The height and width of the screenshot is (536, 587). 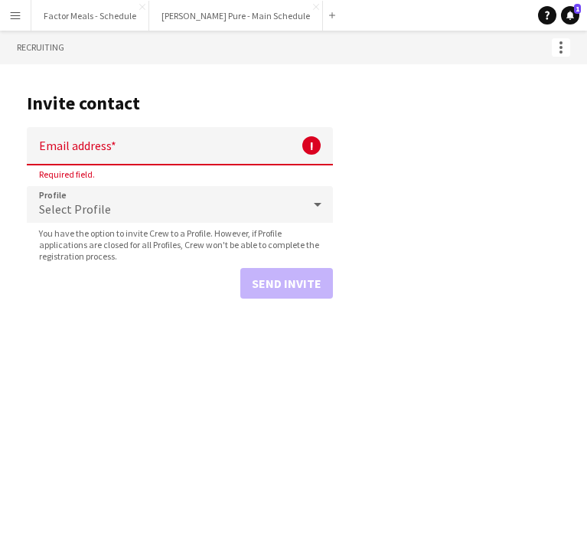 I want to click on h1: Invite contact, so click(x=180, y=103).